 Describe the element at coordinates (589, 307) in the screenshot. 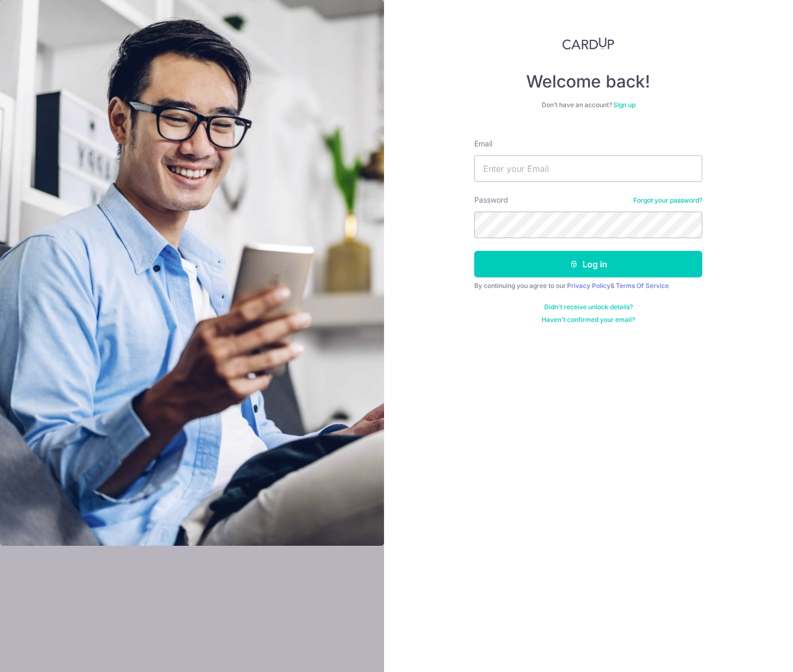

I see `a: Didn't receive unlock details?` at that location.